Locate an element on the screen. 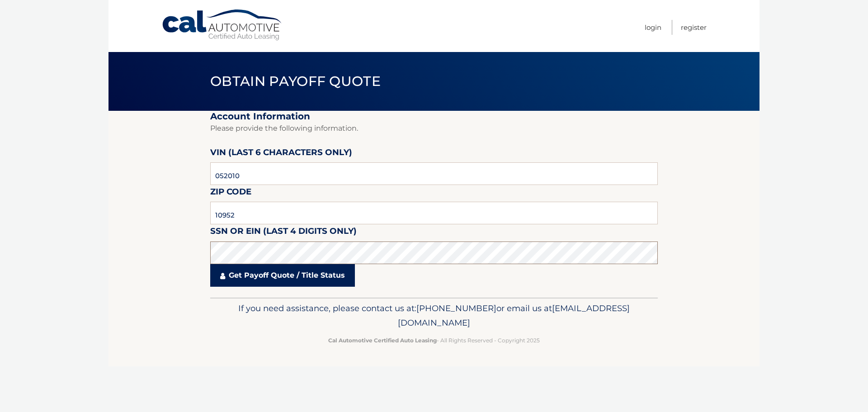  strong: Cal Automotive Certified Auto Leasing is located at coordinates (382, 340).